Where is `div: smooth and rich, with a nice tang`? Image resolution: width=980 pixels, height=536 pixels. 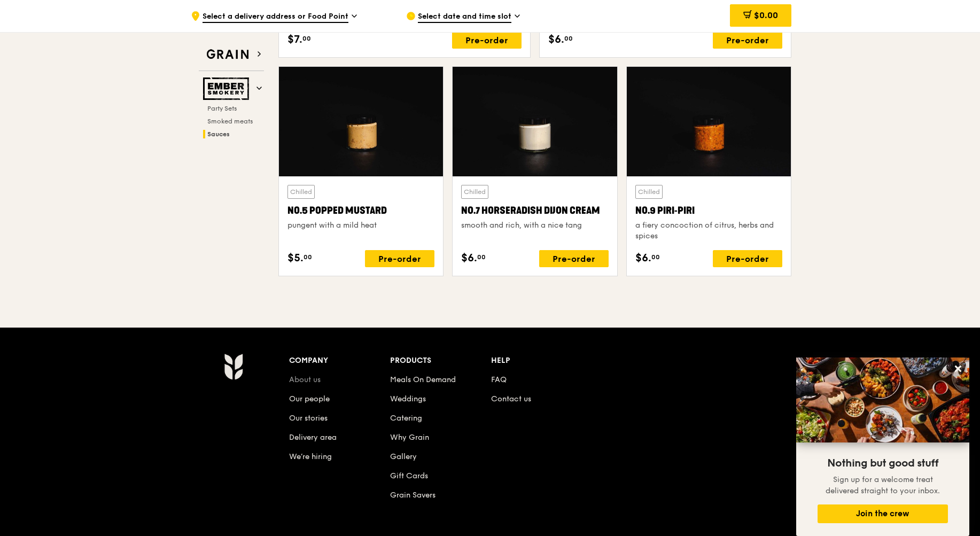 div: smooth and rich, with a nice tang is located at coordinates (534, 226).